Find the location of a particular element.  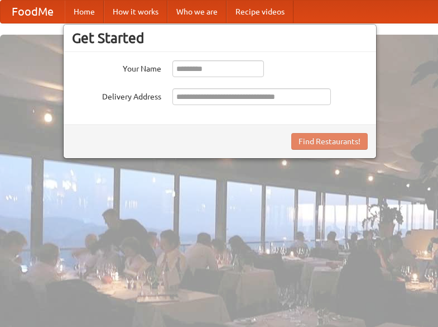

h3: Get Started is located at coordinates (220, 38).